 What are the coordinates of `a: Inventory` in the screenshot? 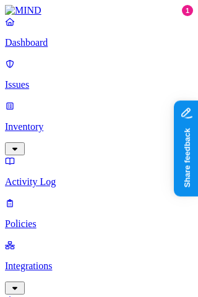 It's located at (99, 127).